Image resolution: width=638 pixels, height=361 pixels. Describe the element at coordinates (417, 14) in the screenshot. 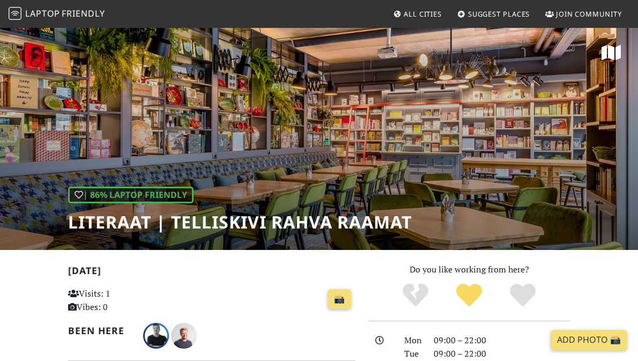

I see `a: All Cities` at that location.